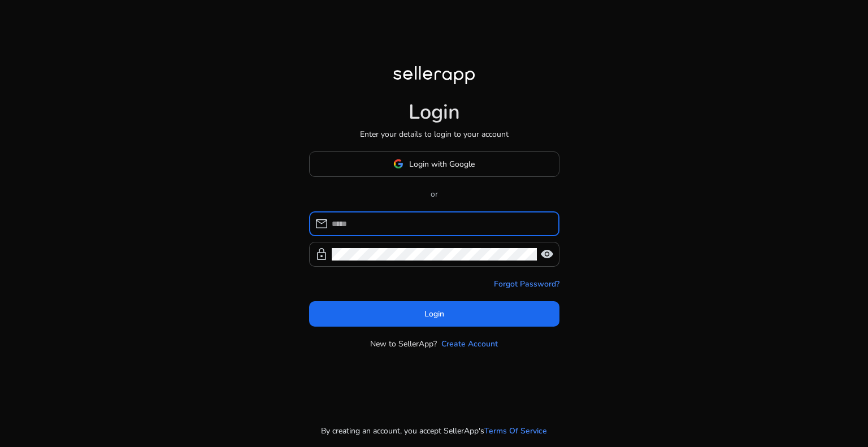  Describe the element at coordinates (442, 164) in the screenshot. I see `span: Login with Google` at that location.